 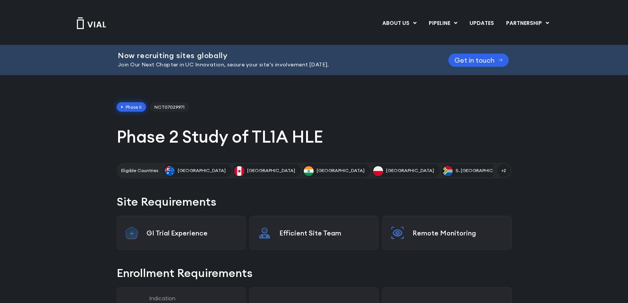 I want to click on h2: Eligible Countries, so click(x=140, y=171).